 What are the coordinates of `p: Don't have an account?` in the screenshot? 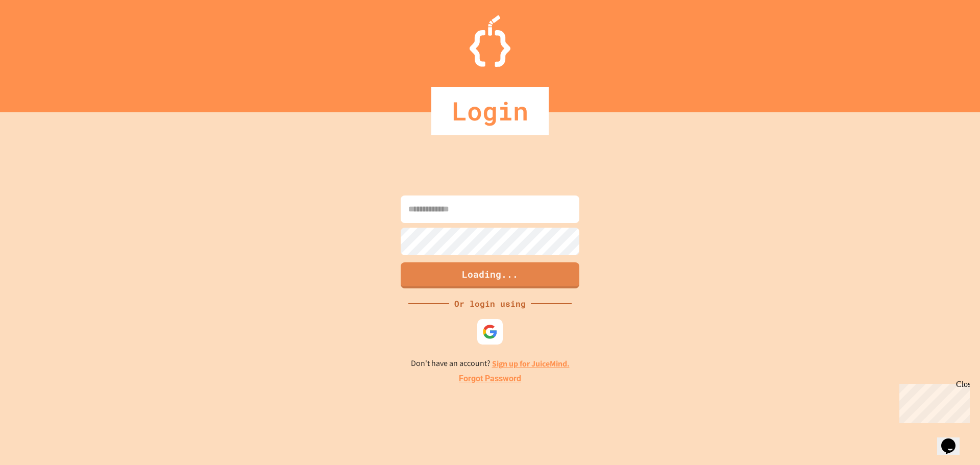 It's located at (490, 364).